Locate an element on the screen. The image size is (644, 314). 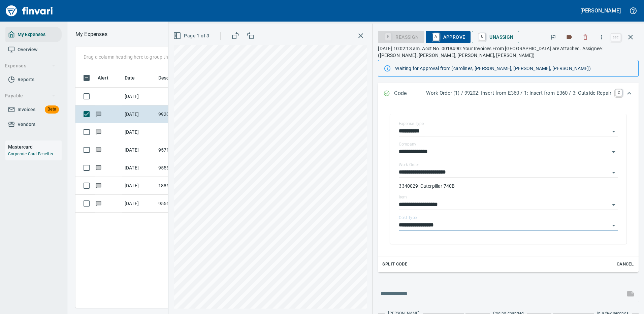
td: 18868.614002 is located at coordinates (186, 185).